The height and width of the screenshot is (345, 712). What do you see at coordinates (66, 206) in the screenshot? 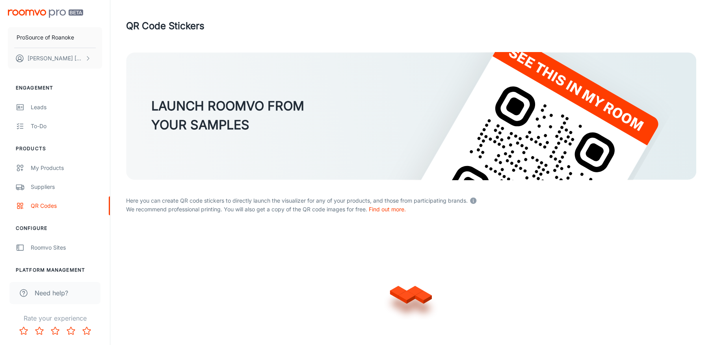
I see `div: QR Codes` at bounding box center [66, 206].